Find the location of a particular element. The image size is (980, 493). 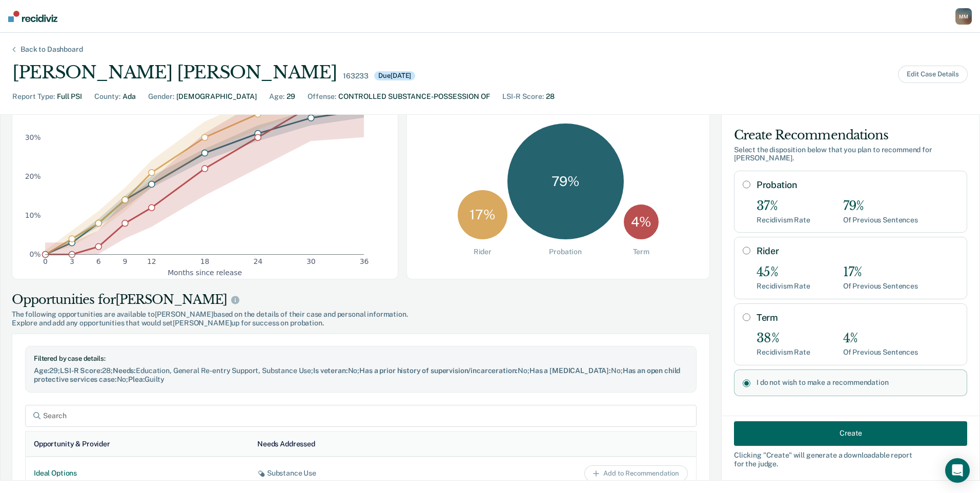

div: Probation is located at coordinates (566, 252).